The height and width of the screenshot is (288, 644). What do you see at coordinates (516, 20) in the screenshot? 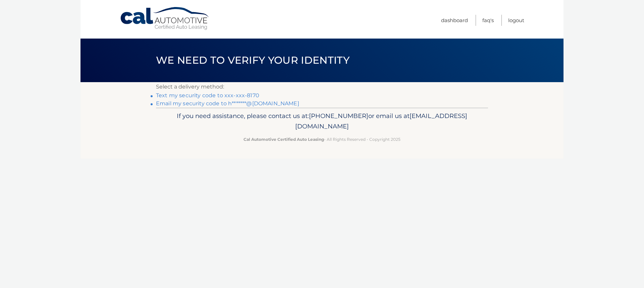
I see `a: Logout` at bounding box center [516, 20].